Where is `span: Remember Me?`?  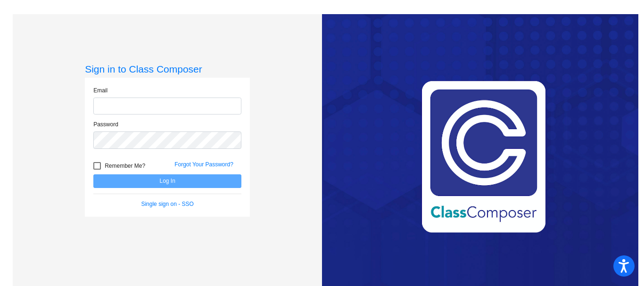
span: Remember Me? is located at coordinates (125, 166).